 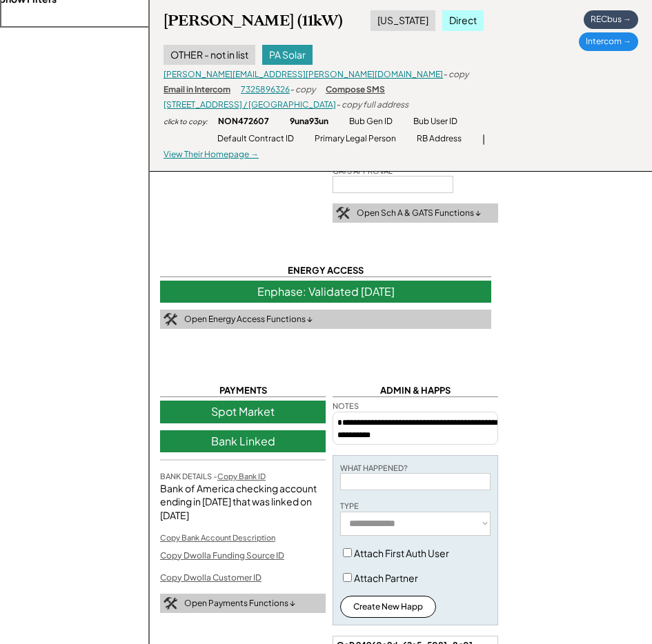 What do you see at coordinates (416, 390) in the screenshot?
I see `div: ADMIN & HAPPS` at bounding box center [416, 390].